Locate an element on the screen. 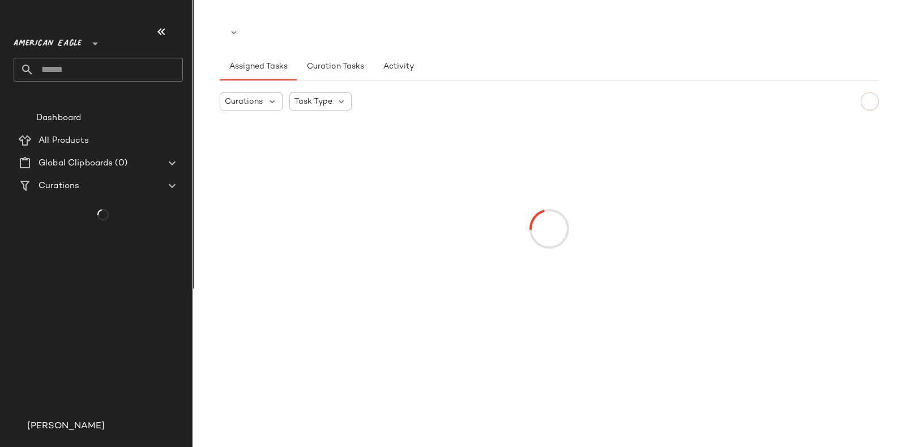  span: Activity is located at coordinates (398, 67).